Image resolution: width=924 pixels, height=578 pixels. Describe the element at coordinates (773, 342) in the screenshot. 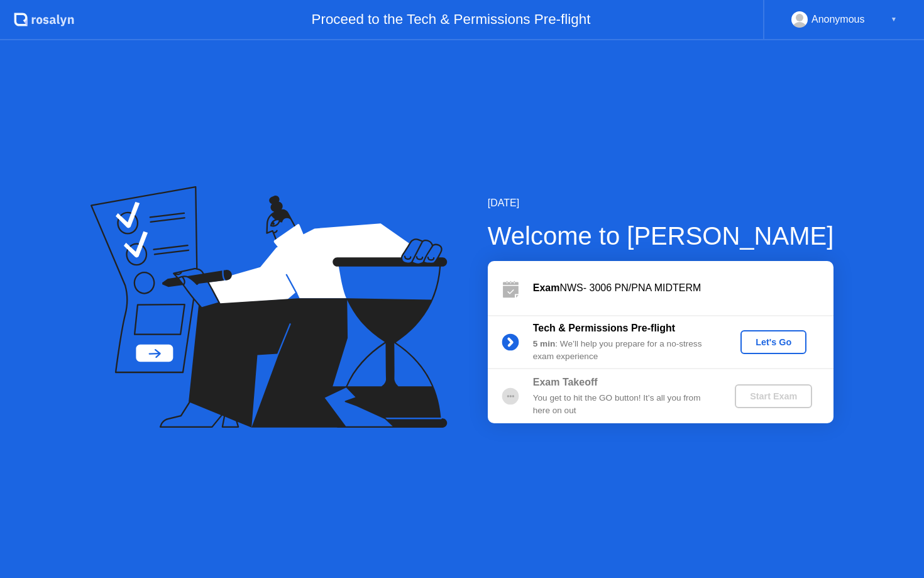

I see `button: Let's Go` at that location.